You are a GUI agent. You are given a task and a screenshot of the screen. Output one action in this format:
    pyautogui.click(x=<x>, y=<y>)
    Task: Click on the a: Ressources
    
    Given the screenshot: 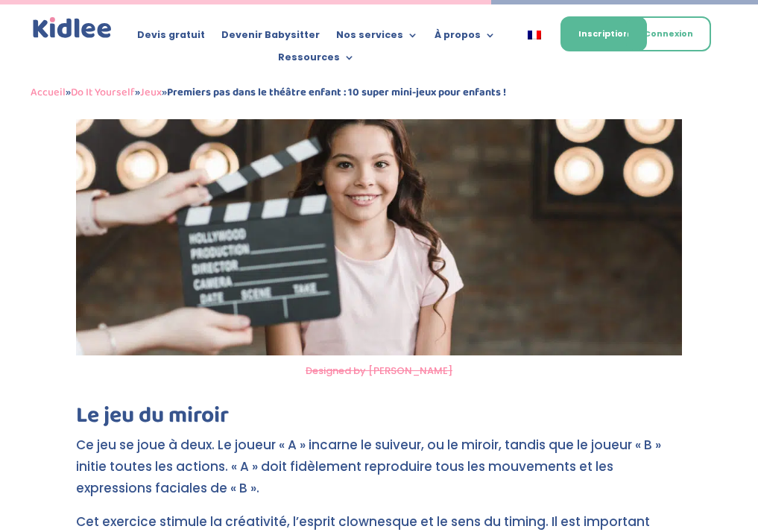 What is the action you would take?
    pyautogui.click(x=316, y=60)
    